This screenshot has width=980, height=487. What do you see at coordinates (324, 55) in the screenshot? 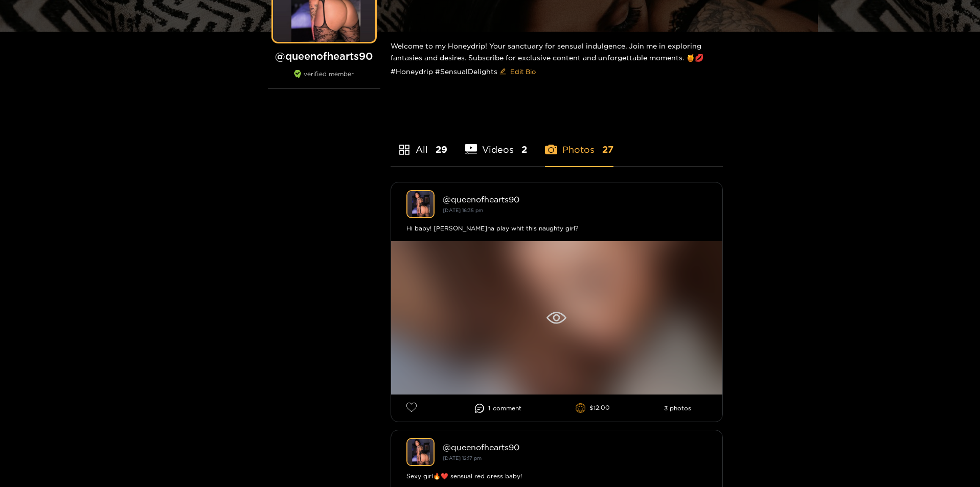
I see `h1: @ queenofhearts90` at bounding box center [324, 55].